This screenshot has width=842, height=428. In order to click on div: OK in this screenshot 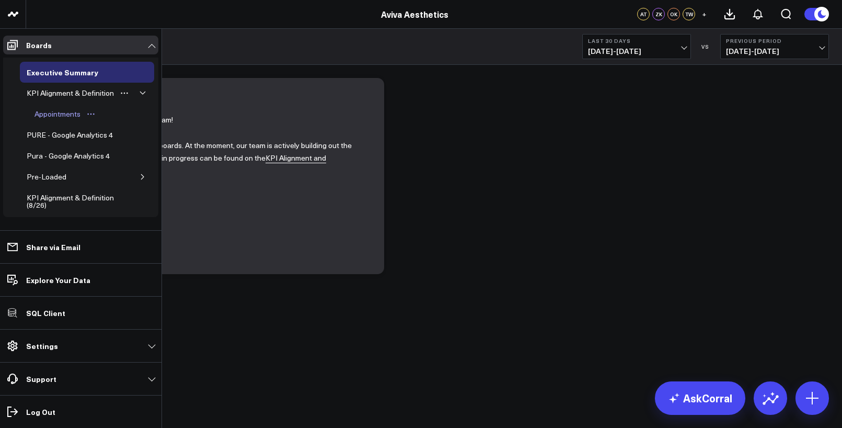, I will do `click(674, 14)`.